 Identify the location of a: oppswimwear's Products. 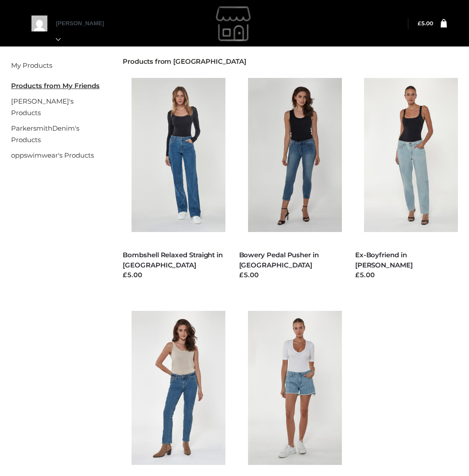
(52, 155).